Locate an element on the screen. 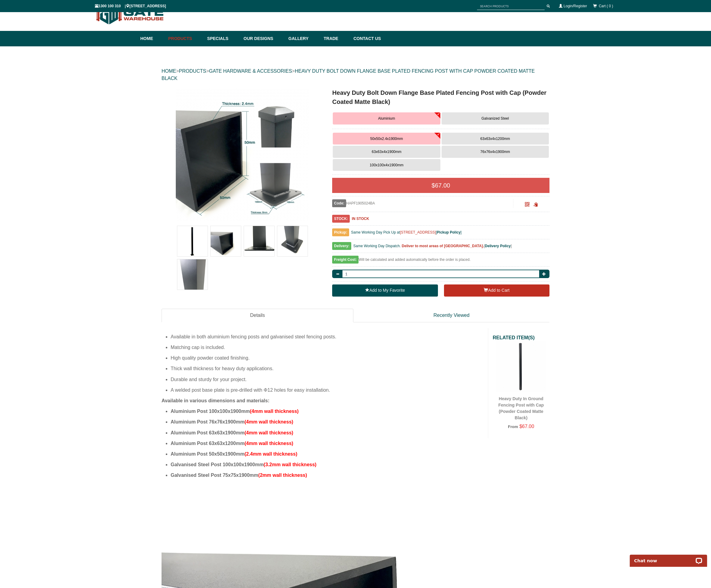 This screenshot has width=711, height=588. a: Heavy Duty In Ground Fencing Post with Cap (Powder Coated Matte Black) is located at coordinates (520, 408).